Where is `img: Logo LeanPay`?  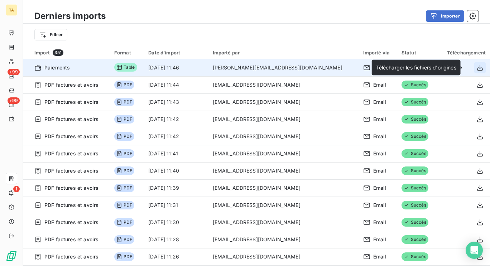 img: Logo LeanPay is located at coordinates (11, 256).